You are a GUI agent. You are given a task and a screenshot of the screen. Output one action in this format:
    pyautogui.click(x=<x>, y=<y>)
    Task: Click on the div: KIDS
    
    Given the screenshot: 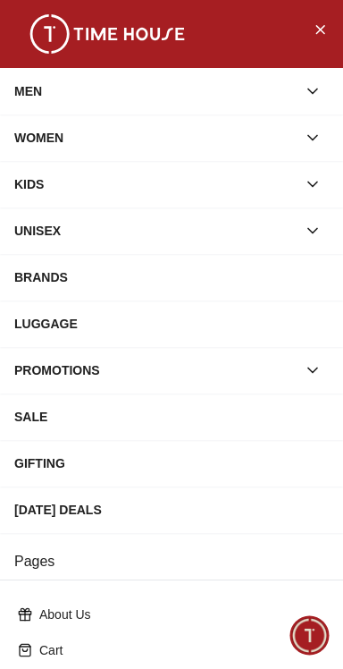 What is the action you would take?
    pyautogui.click(x=156, y=184)
    